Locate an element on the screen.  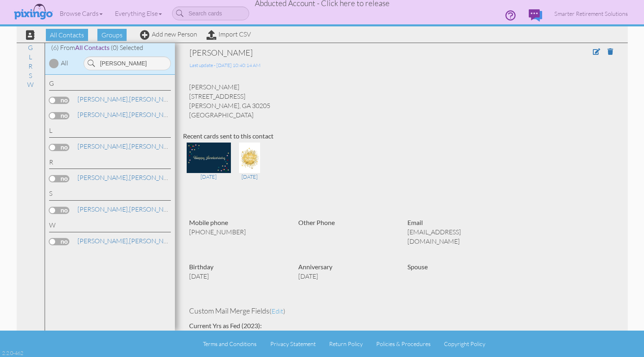
a: R is located at coordinates (30, 66).